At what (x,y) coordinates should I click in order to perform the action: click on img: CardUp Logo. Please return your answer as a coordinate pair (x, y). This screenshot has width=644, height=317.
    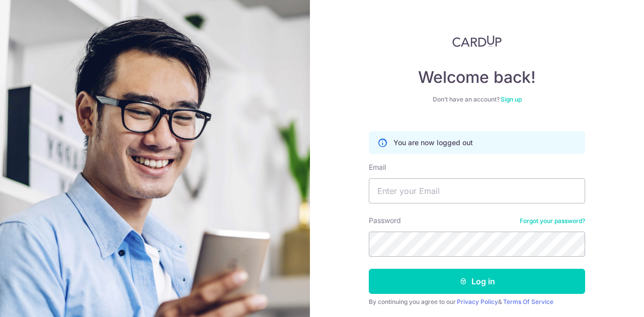
    Looking at the image, I should click on (477, 41).